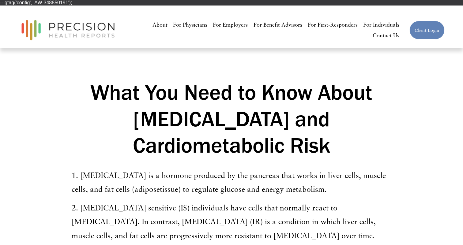 The height and width of the screenshot is (245, 463). What do you see at coordinates (427, 30) in the screenshot?
I see `a: Client Login` at bounding box center [427, 30].